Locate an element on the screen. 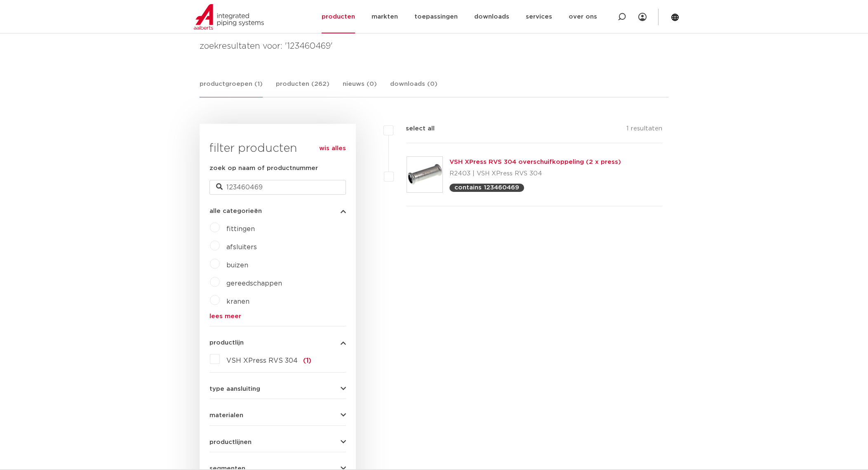 This screenshot has width=868, height=470. span: kranen is located at coordinates (238, 302).